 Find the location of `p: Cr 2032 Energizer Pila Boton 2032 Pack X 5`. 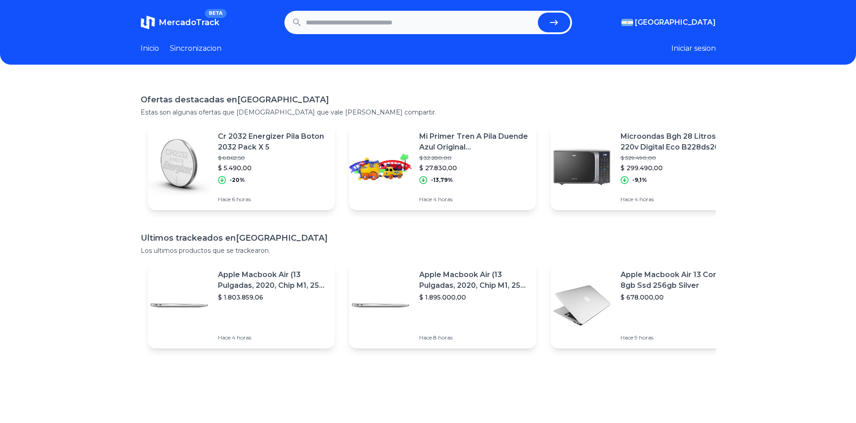

p: Cr 2032 Energizer Pila Boton 2032 Pack X 5 is located at coordinates (273, 142).